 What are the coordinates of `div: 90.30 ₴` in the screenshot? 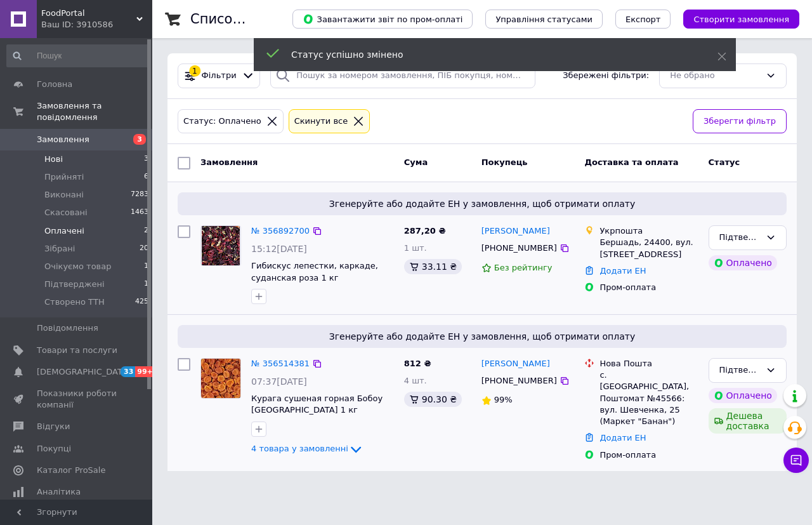 It's located at (433, 399).